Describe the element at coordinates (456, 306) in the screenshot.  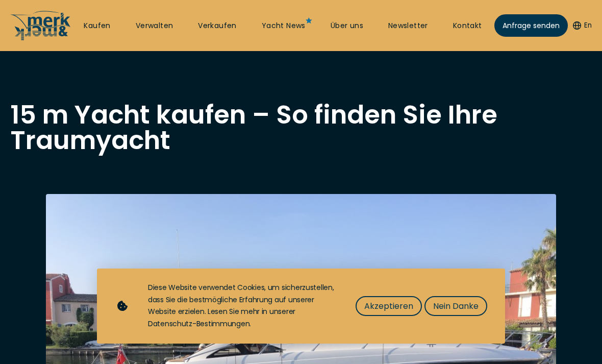
I see `button: Nein Danke` at that location.